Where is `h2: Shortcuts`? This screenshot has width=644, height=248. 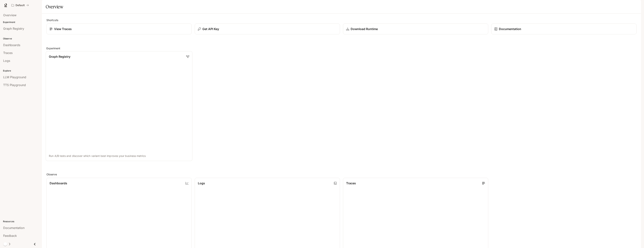
h2: Shortcuts is located at coordinates (342, 20).